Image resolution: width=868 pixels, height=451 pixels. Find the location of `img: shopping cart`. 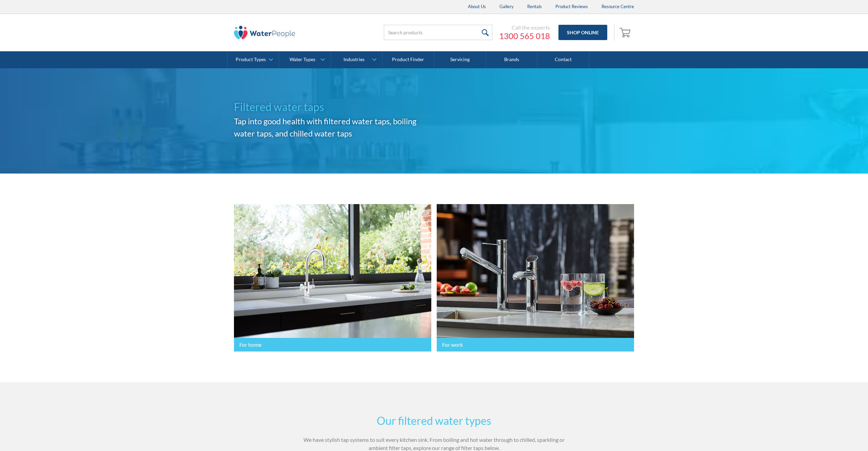

img: shopping cart is located at coordinates (626, 32).